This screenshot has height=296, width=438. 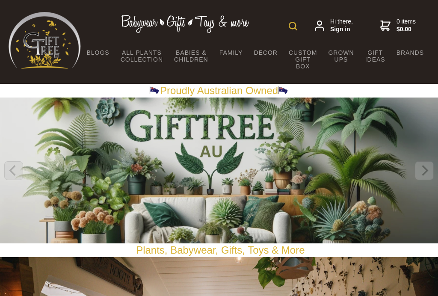 What do you see at coordinates (266, 53) in the screenshot?
I see `a: Decor` at bounding box center [266, 53].